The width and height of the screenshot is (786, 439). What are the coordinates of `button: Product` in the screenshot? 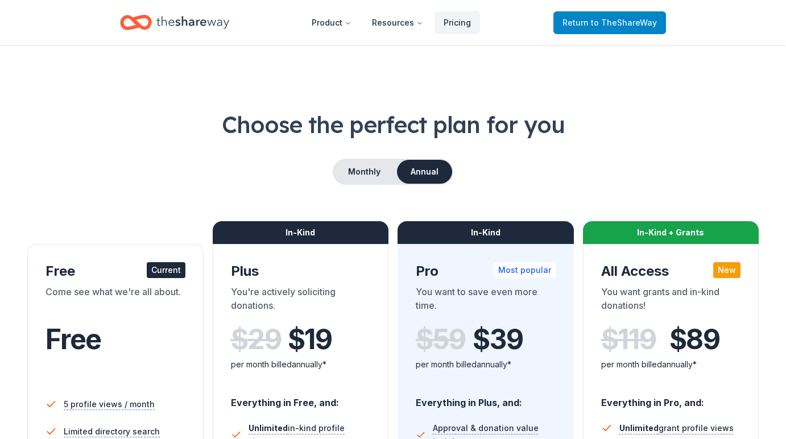 It's located at (331, 23).